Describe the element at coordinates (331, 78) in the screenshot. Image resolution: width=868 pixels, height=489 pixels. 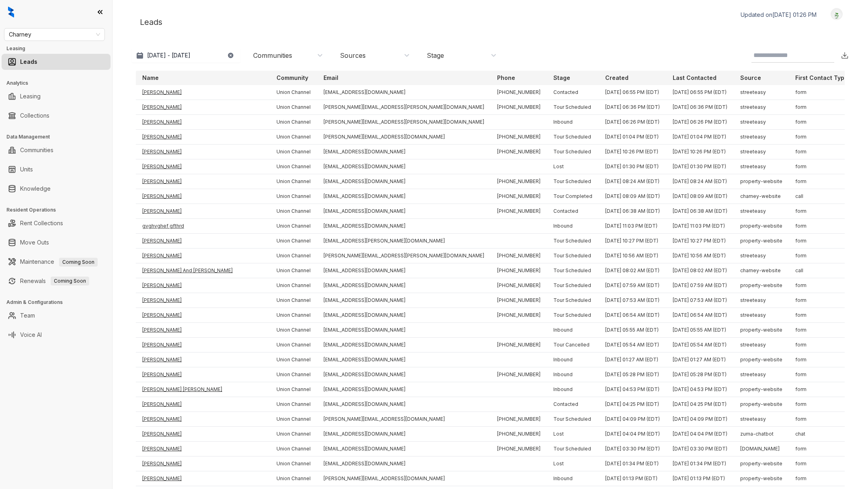
I see `p: Email` at that location.